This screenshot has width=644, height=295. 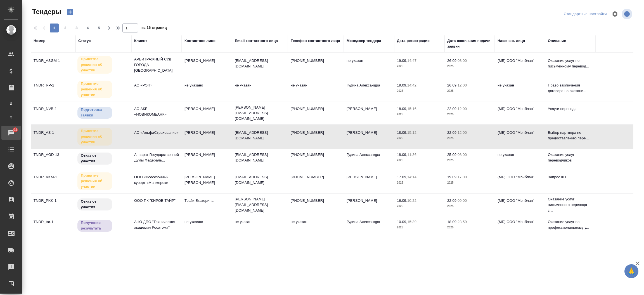 I want to click on div: Наше юр. лицо, so click(x=511, y=41).